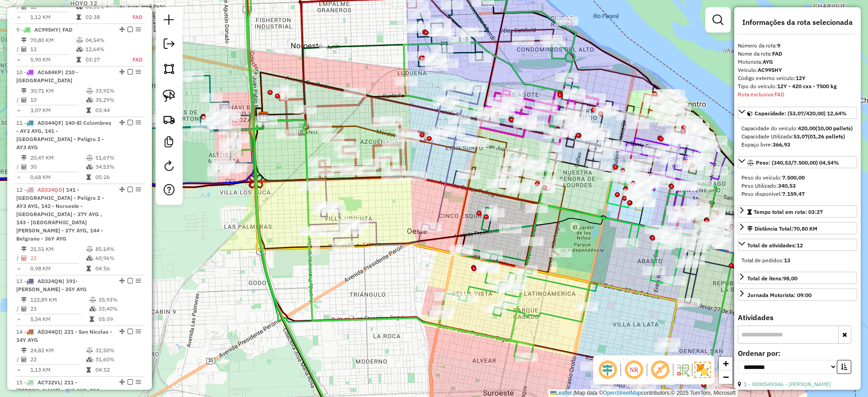 The image size is (868, 397). I want to click on td: 0,98 KM, so click(58, 269).